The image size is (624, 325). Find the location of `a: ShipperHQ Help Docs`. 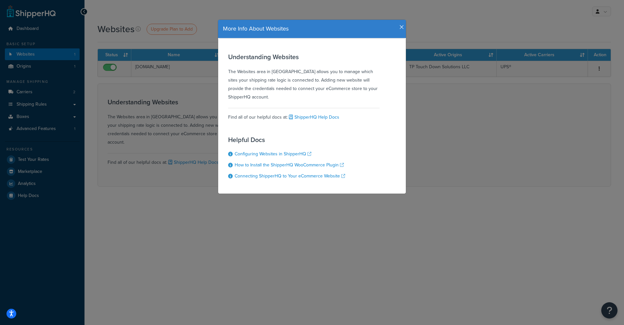

a: ShipperHQ Help Docs is located at coordinates (313, 117).